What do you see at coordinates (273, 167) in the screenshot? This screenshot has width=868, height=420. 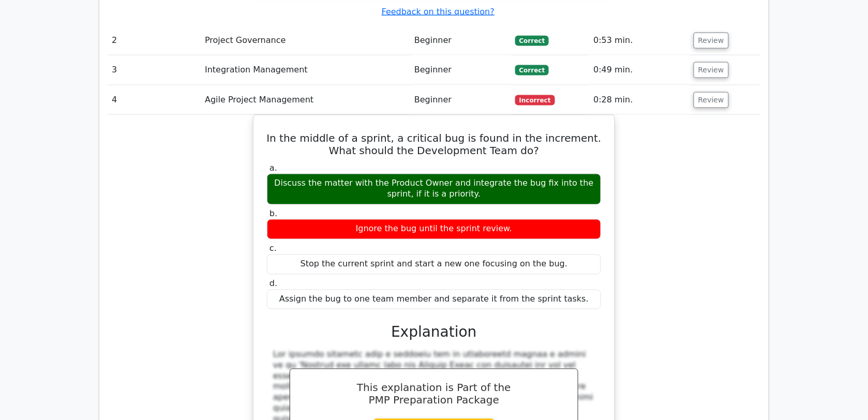 I see `span: a.` at bounding box center [273, 167].